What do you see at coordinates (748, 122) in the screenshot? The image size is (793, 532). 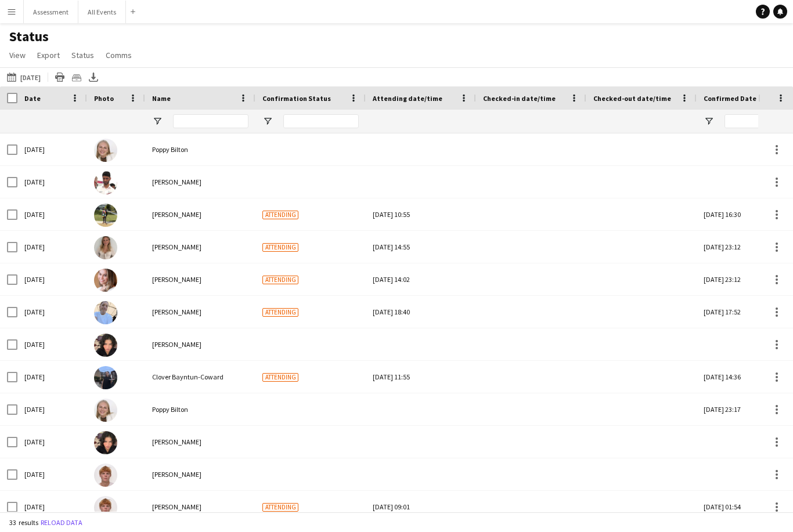 I see `input: Confirmed Date Filter Input` at bounding box center [748, 122].